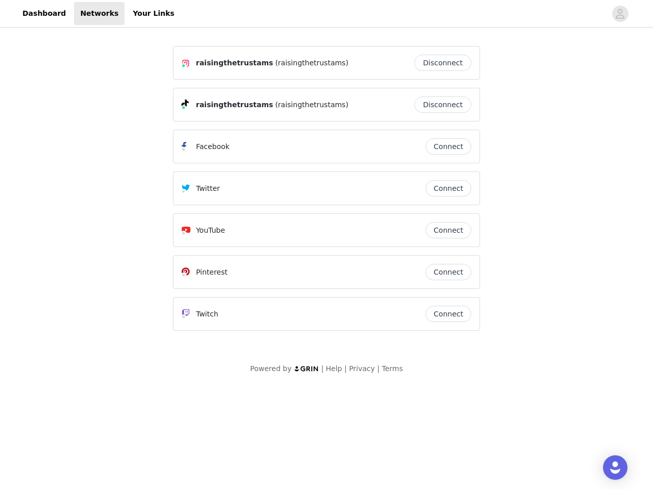 This screenshot has height=490, width=653. What do you see at coordinates (99, 13) in the screenshot?
I see `a: Networks` at bounding box center [99, 13].